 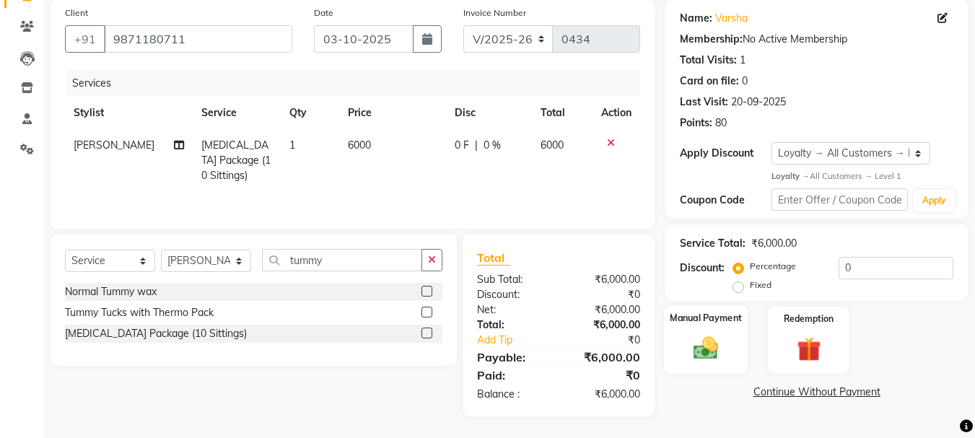 I want to click on div: Tummy Tucks with Thermo Pack, so click(x=139, y=313).